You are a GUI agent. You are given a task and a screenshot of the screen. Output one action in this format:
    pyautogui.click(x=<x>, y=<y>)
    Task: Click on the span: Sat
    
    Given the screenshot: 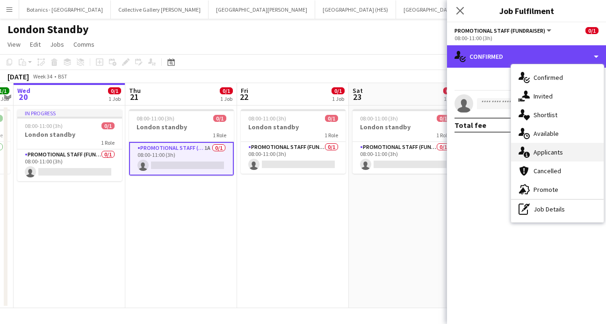 What is the action you would take?
    pyautogui.click(x=358, y=91)
    